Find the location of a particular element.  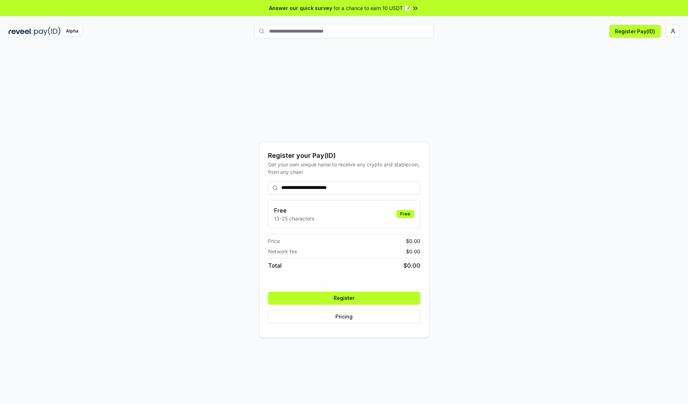

h3: Free is located at coordinates (294, 211).